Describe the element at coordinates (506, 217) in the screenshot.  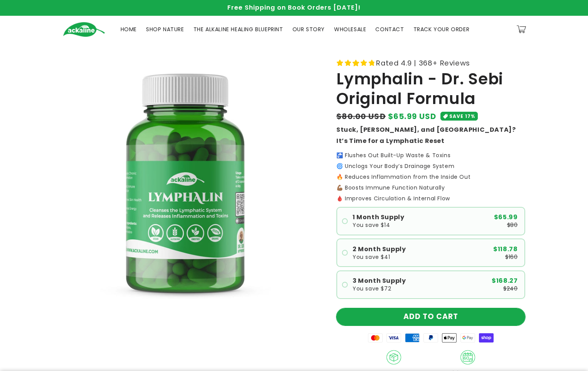
I see `span: $65.99` at that location.